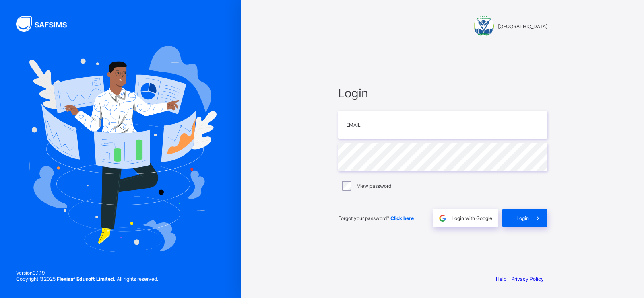 This screenshot has width=644, height=298. What do you see at coordinates (402, 218) in the screenshot?
I see `span: Click here` at bounding box center [402, 218].